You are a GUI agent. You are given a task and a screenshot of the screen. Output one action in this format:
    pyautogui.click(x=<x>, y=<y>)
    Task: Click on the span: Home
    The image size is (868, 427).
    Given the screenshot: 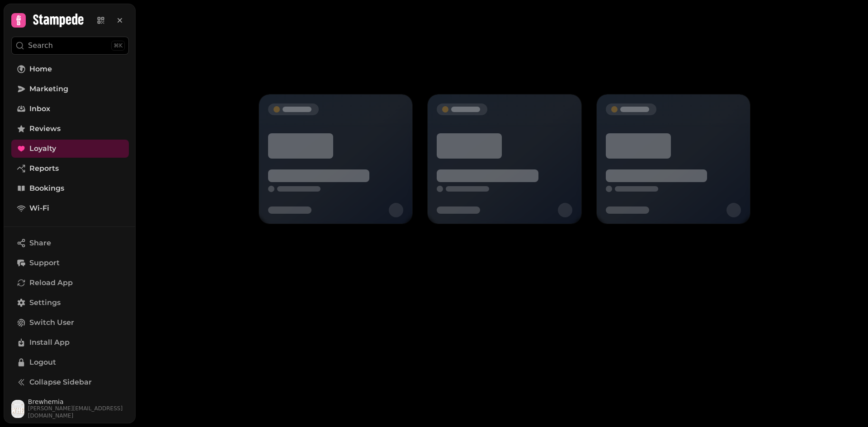 What is the action you would take?
    pyautogui.click(x=41, y=69)
    